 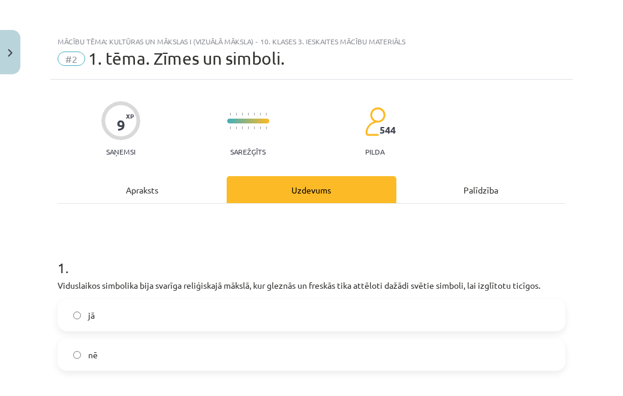 I want to click on div: Apraksts, so click(x=142, y=189).